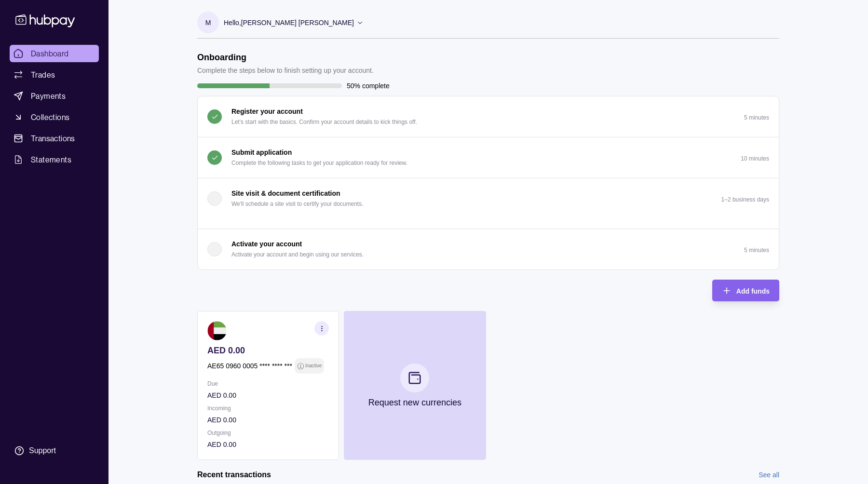 This screenshot has height=484, width=868. I want to click on p: We'll schedule a site visit to certify your documents., so click(297, 204).